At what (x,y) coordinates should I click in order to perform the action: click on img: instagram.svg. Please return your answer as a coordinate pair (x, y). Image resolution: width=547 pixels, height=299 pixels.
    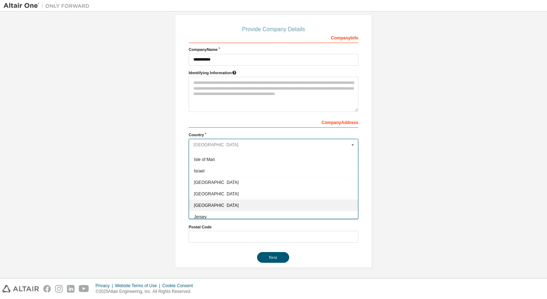
    Looking at the image, I should click on (59, 288).